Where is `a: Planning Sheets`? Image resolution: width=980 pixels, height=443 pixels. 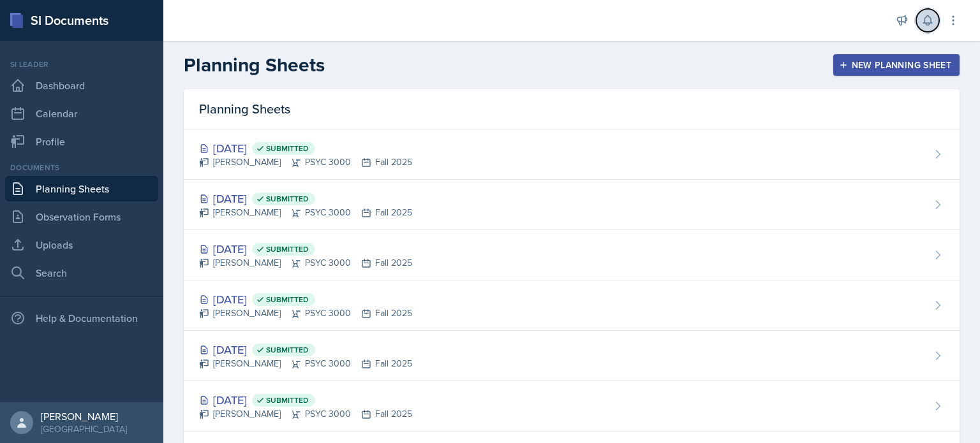 a: Planning Sheets is located at coordinates (82, 189).